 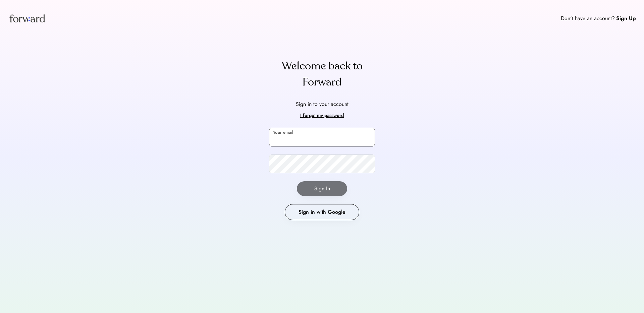 I want to click on div: Sign Up, so click(x=626, y=18).